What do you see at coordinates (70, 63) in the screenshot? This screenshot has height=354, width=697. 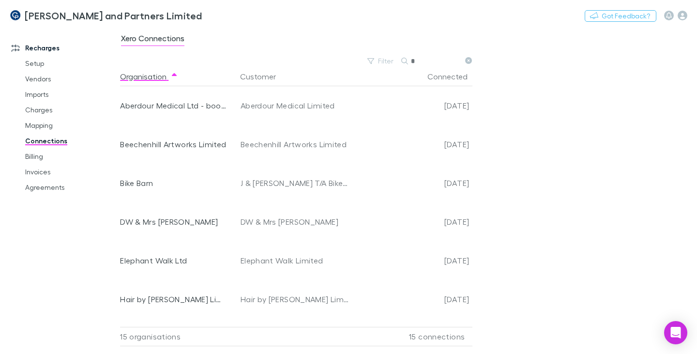 I see `a: Setup` at bounding box center [70, 63].